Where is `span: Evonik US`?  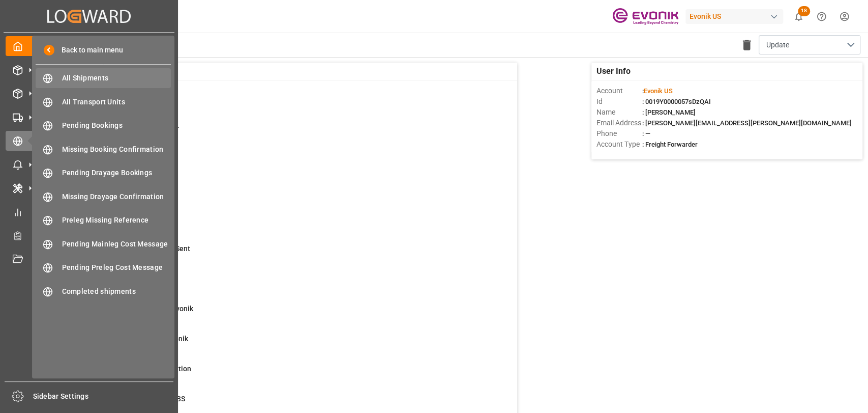 span: Evonik US is located at coordinates (658, 91).